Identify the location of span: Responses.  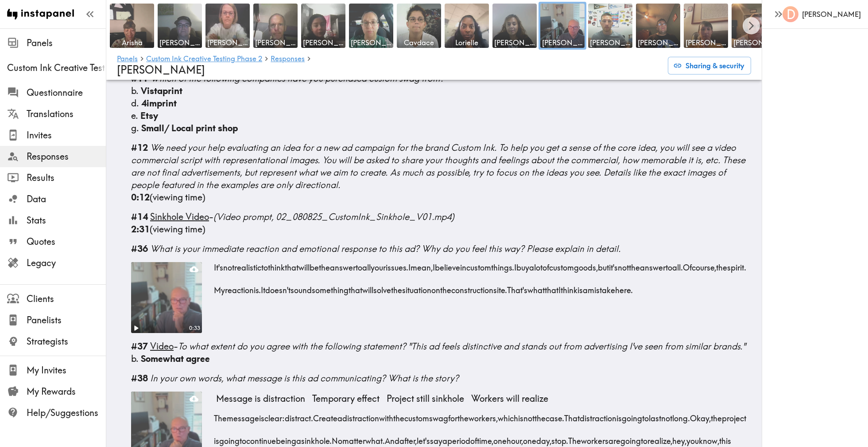
(66, 157).